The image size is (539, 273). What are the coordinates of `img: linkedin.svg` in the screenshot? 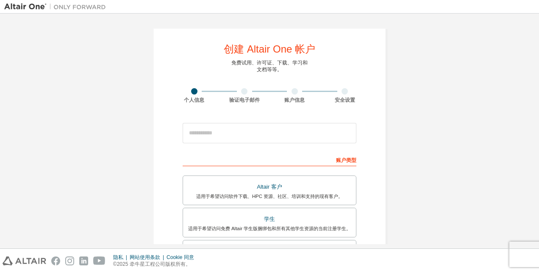 It's located at (83, 260).